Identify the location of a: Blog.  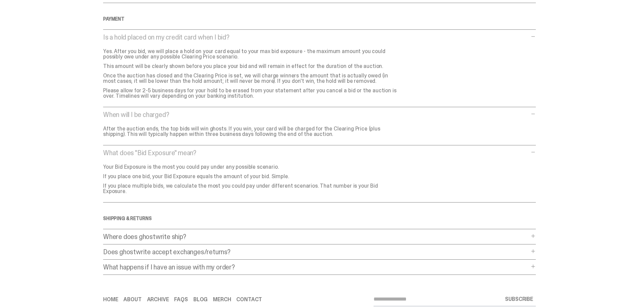
(201, 300).